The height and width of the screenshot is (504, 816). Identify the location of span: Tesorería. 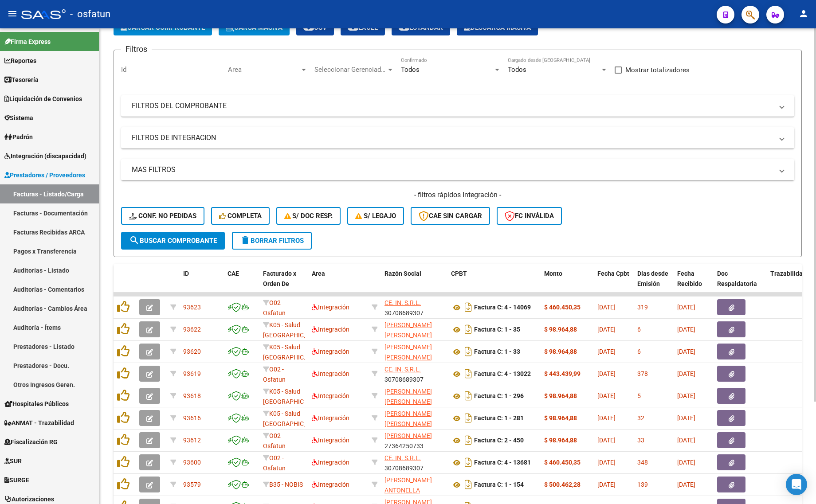
(22, 80).